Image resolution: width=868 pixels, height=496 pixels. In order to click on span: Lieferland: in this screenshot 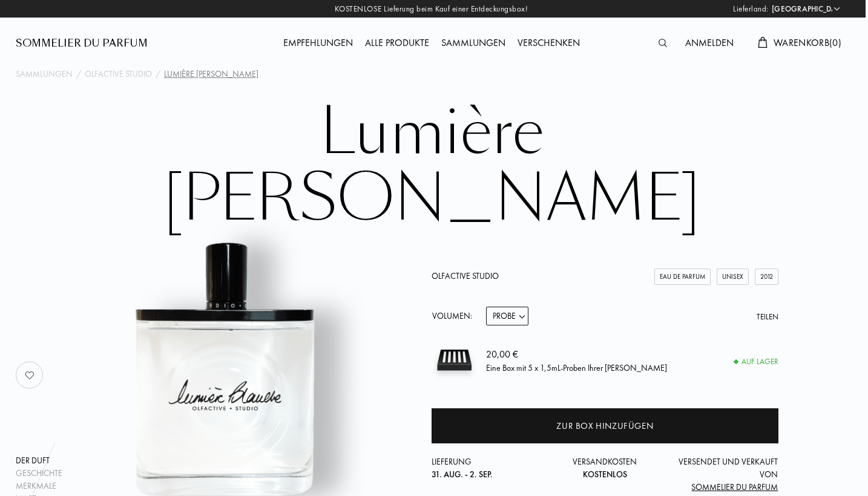, I will do `click(751, 9)`.